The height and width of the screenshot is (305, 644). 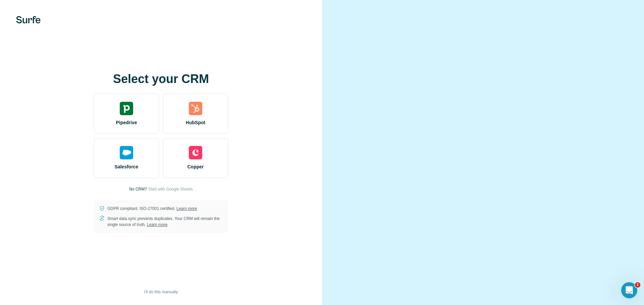 I want to click on p: No CRM?, so click(x=138, y=189).